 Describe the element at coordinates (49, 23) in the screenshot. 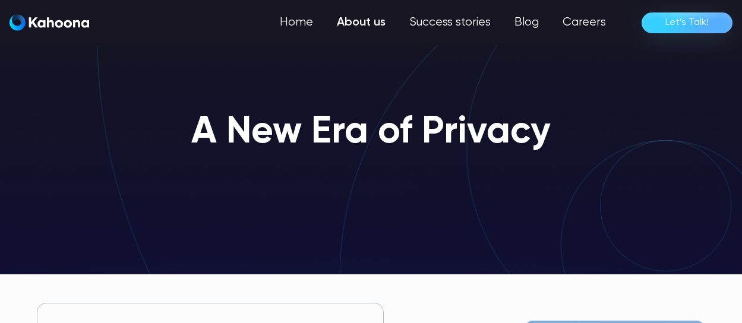

I see `img: Kahoona logo white` at that location.